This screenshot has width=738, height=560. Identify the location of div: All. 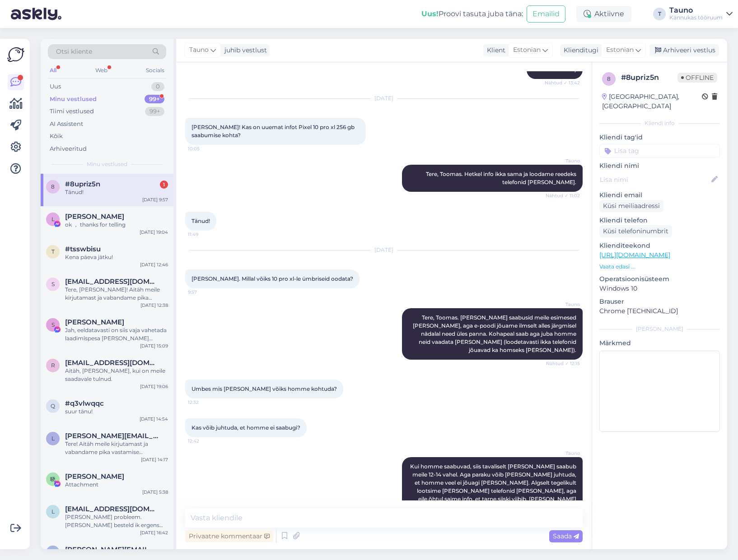
(53, 71).